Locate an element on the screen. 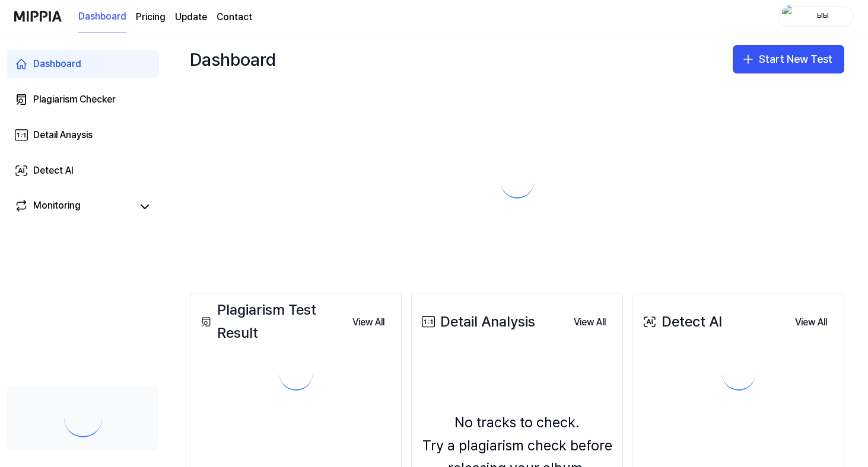  div: Plagiarism Checker is located at coordinates (74, 99).